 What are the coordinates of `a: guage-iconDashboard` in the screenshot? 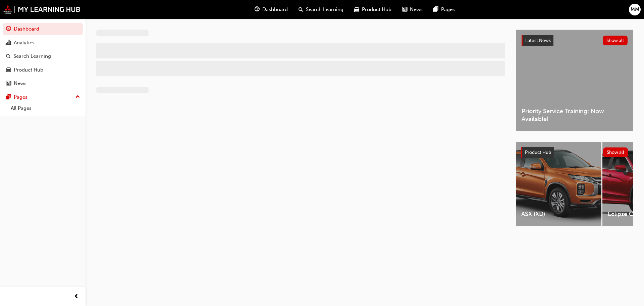 It's located at (271, 9).